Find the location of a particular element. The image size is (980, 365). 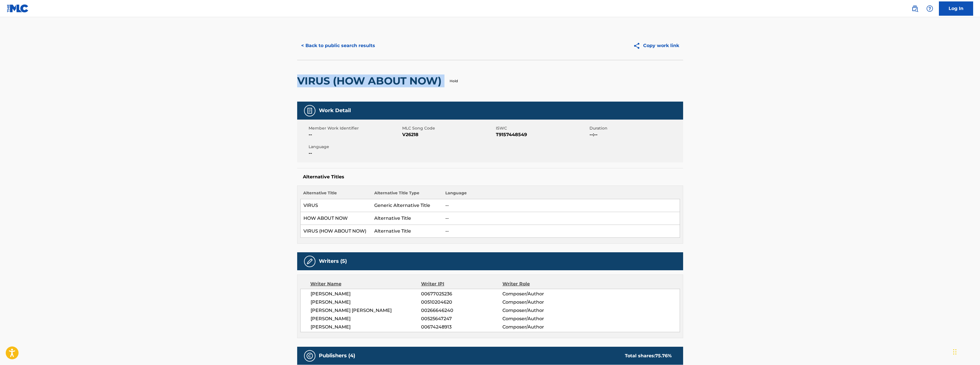

img: Work Detail is located at coordinates (310, 110).